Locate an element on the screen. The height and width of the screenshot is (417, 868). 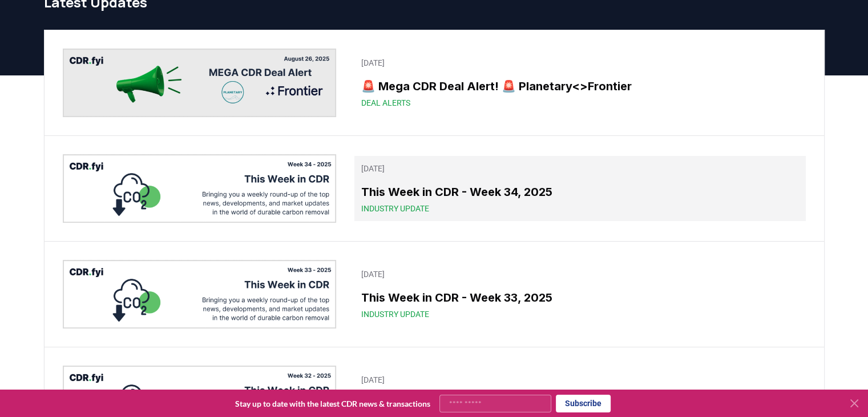
h3: This Week in CDR - Week 34, 2025 is located at coordinates (580, 192).